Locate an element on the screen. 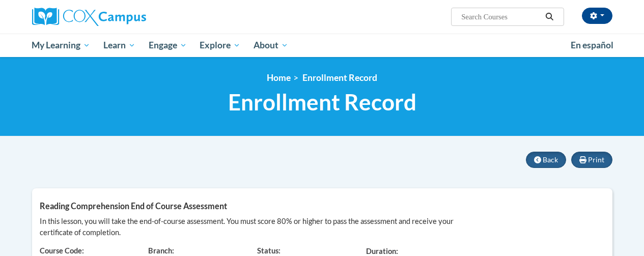 This screenshot has width=644, height=256. img: Cox Campus is located at coordinates (89, 16).